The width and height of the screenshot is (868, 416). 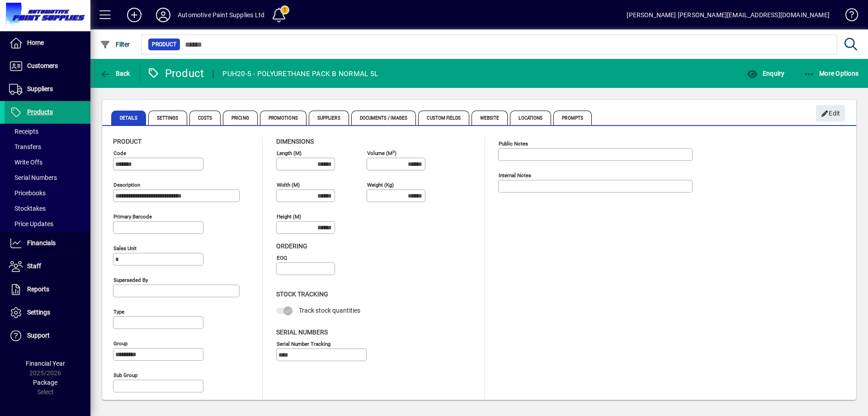 I want to click on button: Add, so click(x=135, y=15).